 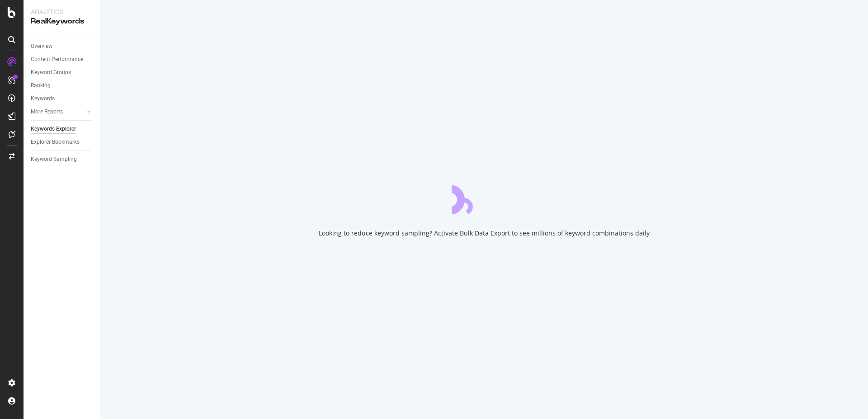 I want to click on div: Ranking, so click(x=41, y=85).